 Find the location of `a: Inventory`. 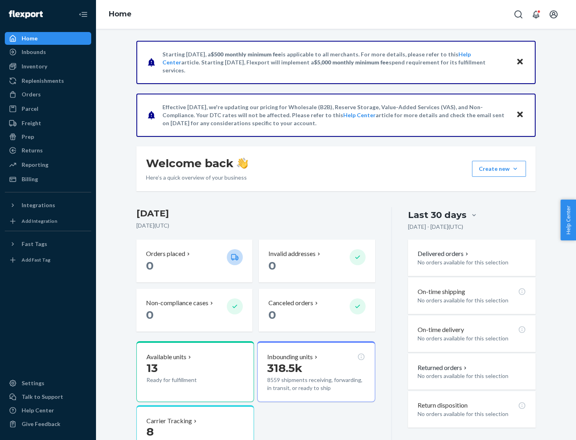

a: Inventory is located at coordinates (48, 66).